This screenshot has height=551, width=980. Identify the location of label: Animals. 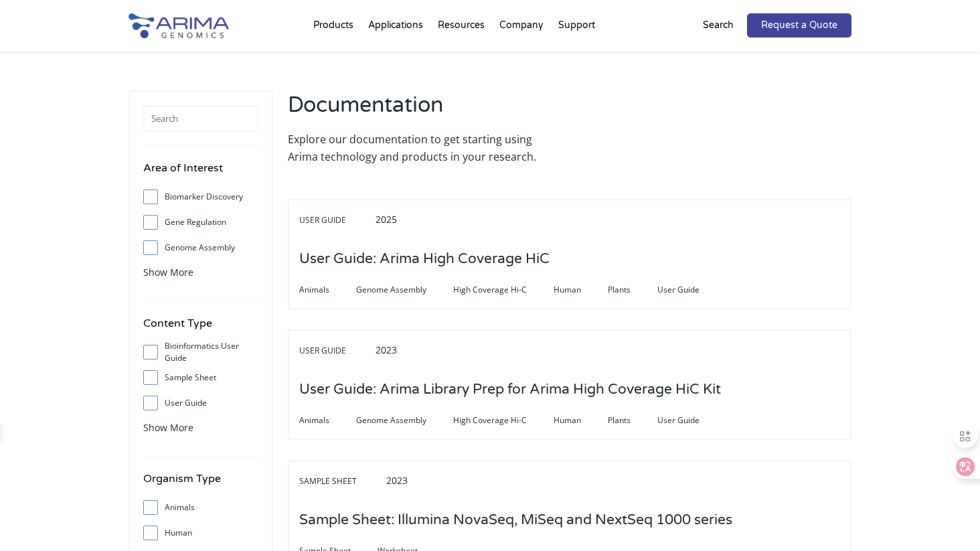
(201, 507).